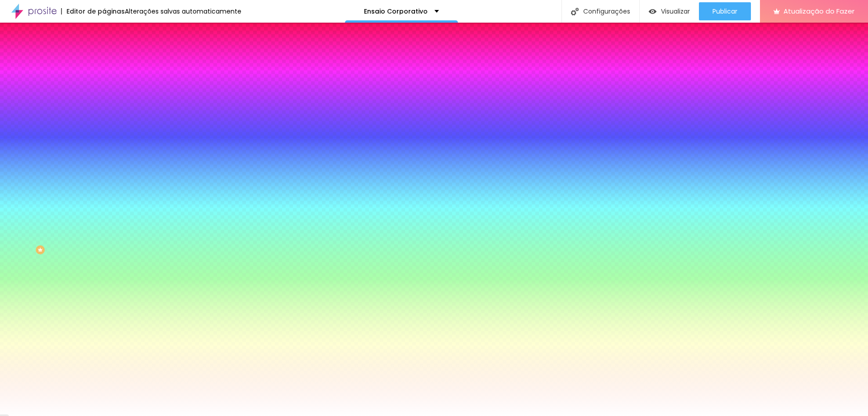 The image size is (868, 416). I want to click on font: Alterações salvas automaticamente, so click(183, 11).